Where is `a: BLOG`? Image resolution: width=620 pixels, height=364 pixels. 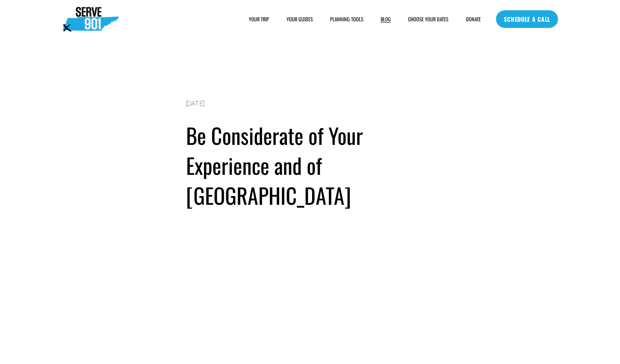 a: BLOG is located at coordinates (386, 19).